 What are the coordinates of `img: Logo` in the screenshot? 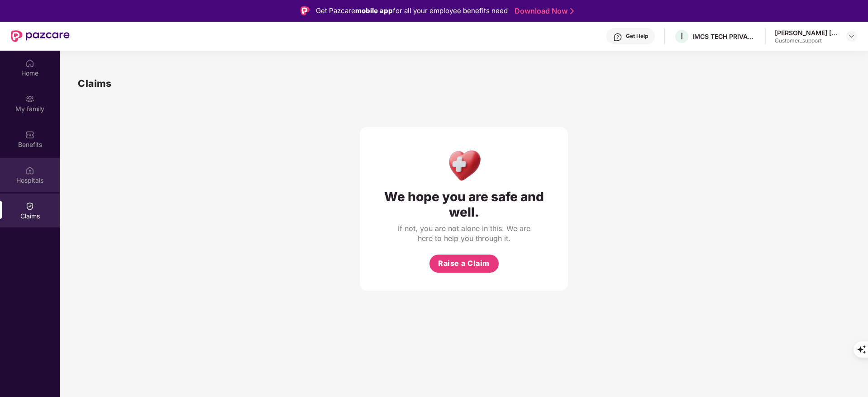 It's located at (305, 11).